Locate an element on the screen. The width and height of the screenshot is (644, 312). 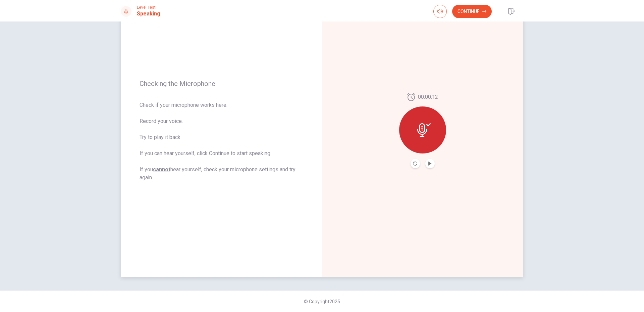
span: Check if your microphone works here. Record your voice. Try to play it back. If you can hear your... is located at coordinates (221, 142).